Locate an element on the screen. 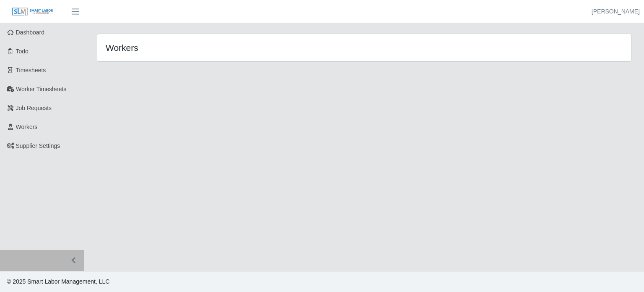 Image resolution: width=644 pixels, height=292 pixels. h4: Workers is located at coordinates (209, 48).